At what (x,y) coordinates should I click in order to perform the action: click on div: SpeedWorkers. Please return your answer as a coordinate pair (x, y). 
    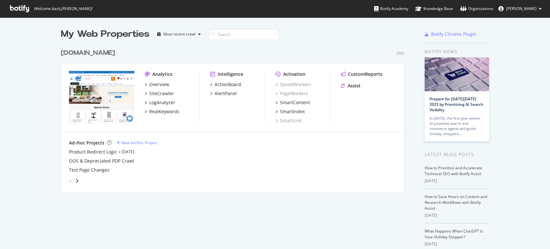
    Looking at the image, I should click on (293, 84).